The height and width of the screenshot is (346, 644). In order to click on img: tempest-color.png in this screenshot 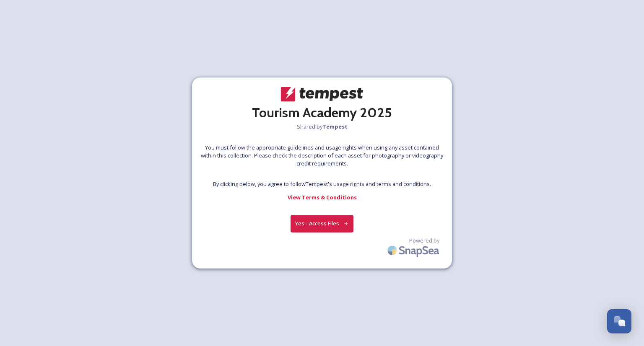, I will do `click(322, 94)`.